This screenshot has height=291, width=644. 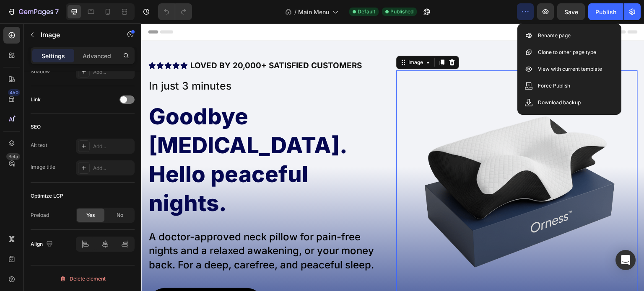 What do you see at coordinates (83, 279) in the screenshot?
I see `button: Delete element` at bounding box center [83, 279].